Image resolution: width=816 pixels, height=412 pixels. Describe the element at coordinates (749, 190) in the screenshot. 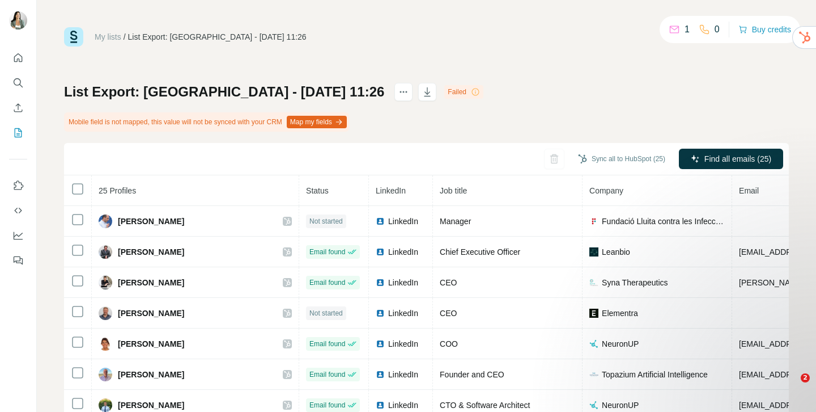

I see `span: Email` at that location.